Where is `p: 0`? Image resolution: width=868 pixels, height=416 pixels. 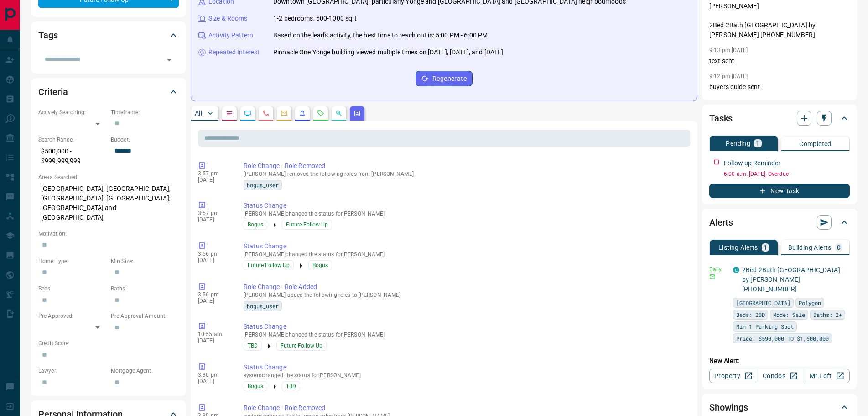 p: 0 is located at coordinates (839, 248).